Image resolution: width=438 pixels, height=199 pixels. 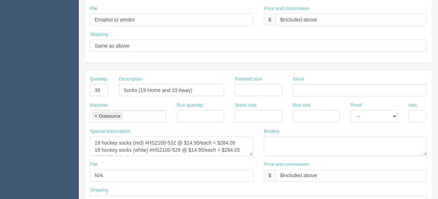 What do you see at coordinates (272, 132) in the screenshot?
I see `label: Bindery` at bounding box center [272, 132].